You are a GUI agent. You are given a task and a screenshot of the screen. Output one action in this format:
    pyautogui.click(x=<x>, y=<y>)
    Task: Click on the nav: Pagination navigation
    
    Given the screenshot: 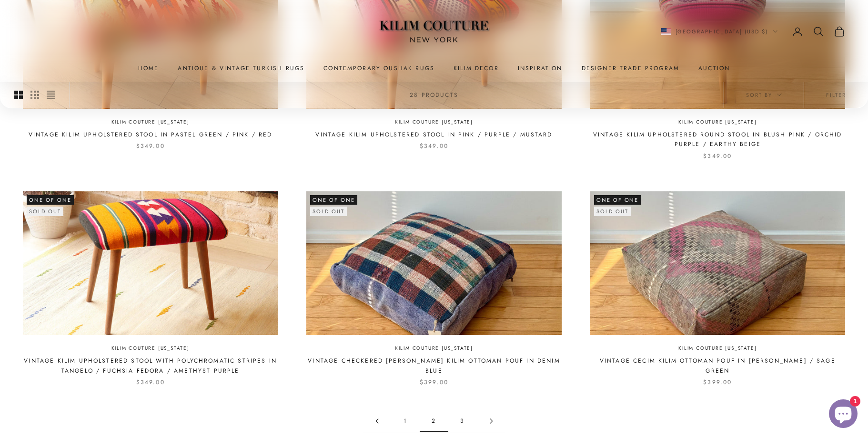 What is the action you would take?
    pyautogui.click(x=434, y=421)
    